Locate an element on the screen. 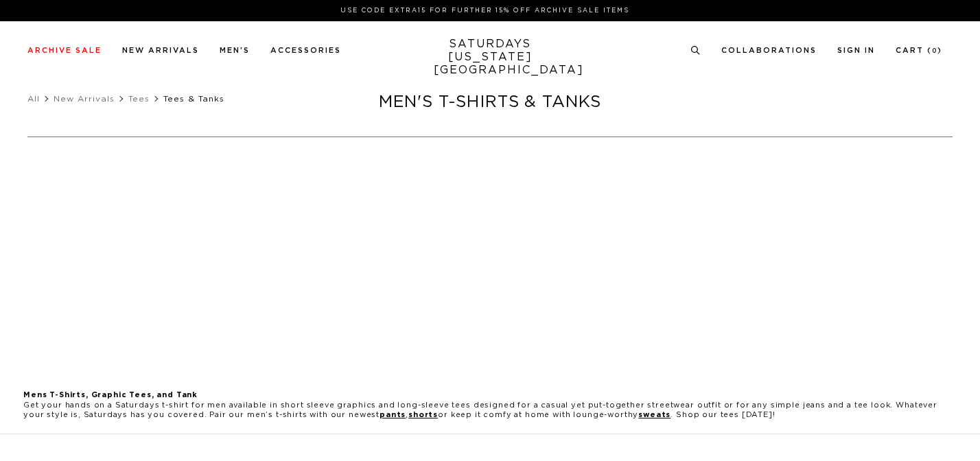  a: Archive Sale is located at coordinates (65, 50).